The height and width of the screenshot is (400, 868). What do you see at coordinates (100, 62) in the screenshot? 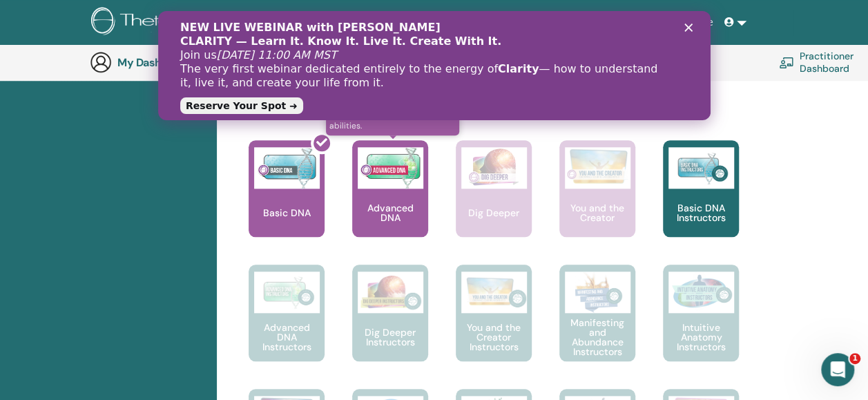
I see `img: generic-user-icon.jpg` at bounding box center [100, 62].